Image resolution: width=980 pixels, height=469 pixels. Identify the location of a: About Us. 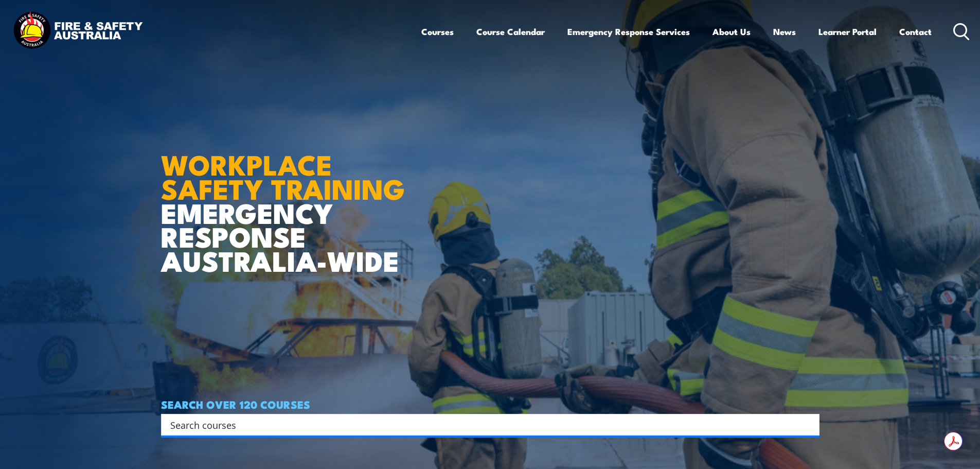
(731, 31).